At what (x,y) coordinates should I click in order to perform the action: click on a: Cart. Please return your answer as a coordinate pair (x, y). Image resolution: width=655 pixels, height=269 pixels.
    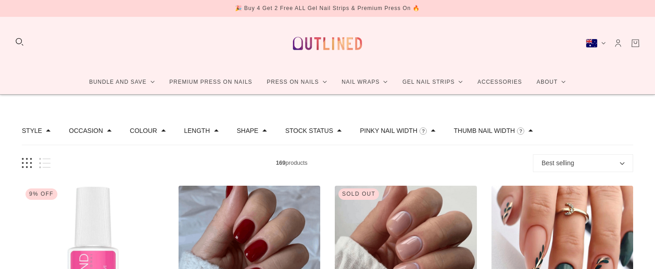
    Looking at the image, I should click on (635, 43).